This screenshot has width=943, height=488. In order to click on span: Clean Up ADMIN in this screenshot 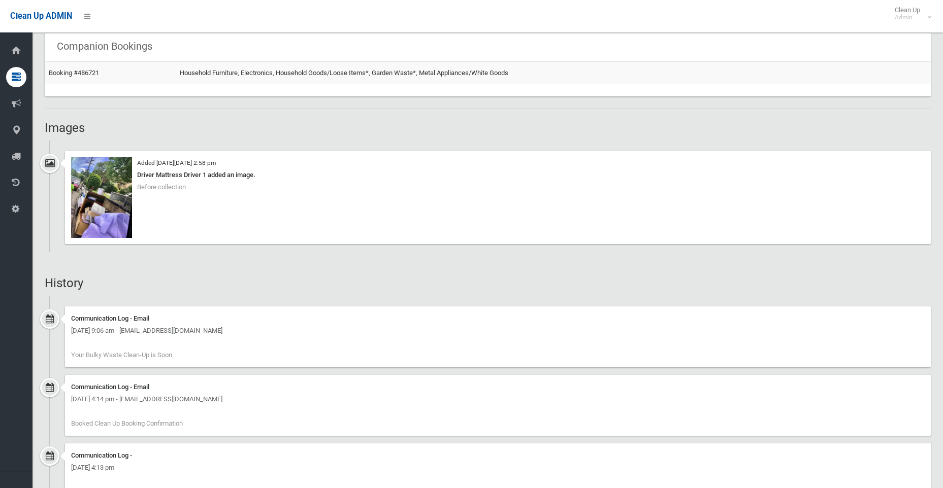, I will do `click(41, 16)`.